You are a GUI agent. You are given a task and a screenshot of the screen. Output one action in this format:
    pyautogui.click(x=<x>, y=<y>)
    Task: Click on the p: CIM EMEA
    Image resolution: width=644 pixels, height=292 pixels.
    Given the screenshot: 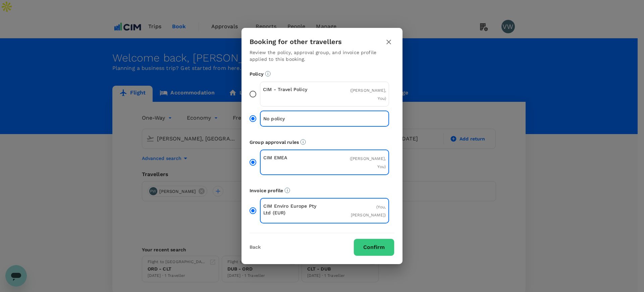 What is the action you would take?
    pyautogui.click(x=294, y=158)
    